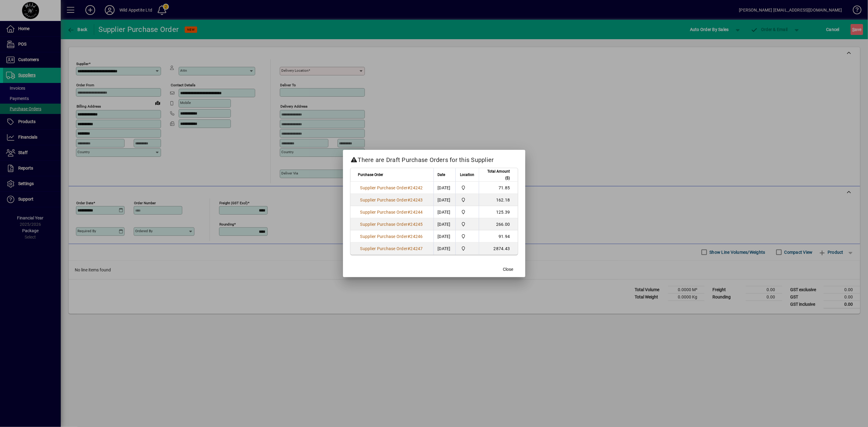 Image resolution: width=868 pixels, height=427 pixels. What do you see at coordinates (416, 188) in the screenshot?
I see `span: 24242` at bounding box center [416, 188].